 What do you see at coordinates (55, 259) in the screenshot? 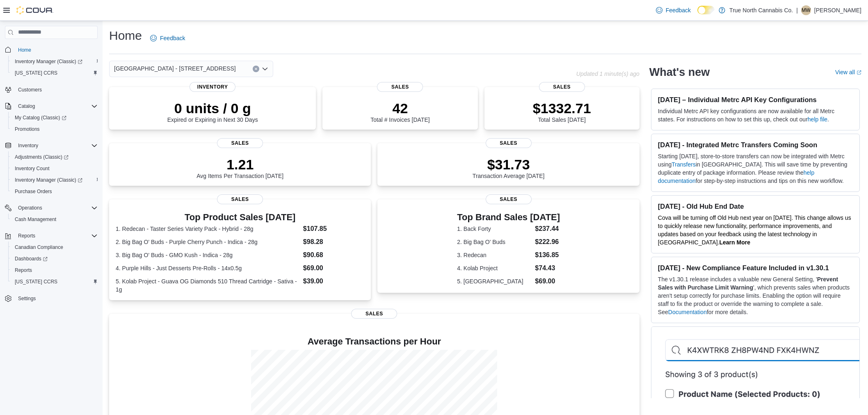
I see `a: Dashboards` at bounding box center [55, 259].